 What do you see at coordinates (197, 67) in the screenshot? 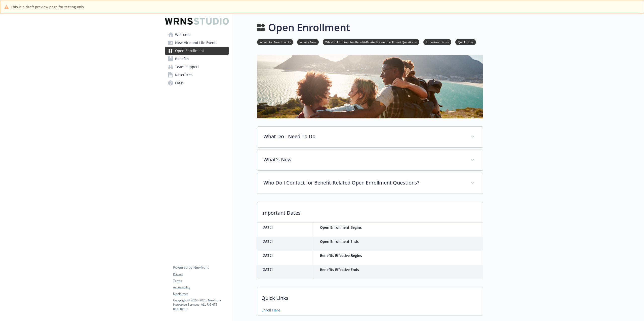
I see `a: Team Support` at bounding box center [197, 67].